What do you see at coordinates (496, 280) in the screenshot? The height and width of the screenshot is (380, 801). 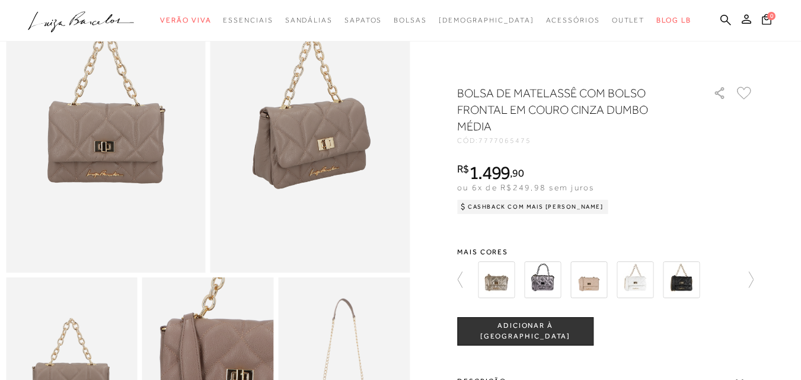 I see `img: BOLSA MÉDIA ALÇA CORRENTE DOURADA` at bounding box center [496, 280].